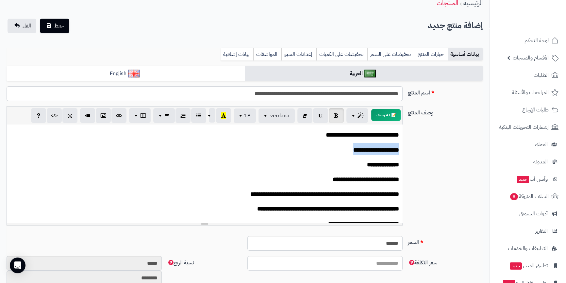  Describe the element at coordinates (540, 162) in the screenshot. I see `span: المدونة` at that location.